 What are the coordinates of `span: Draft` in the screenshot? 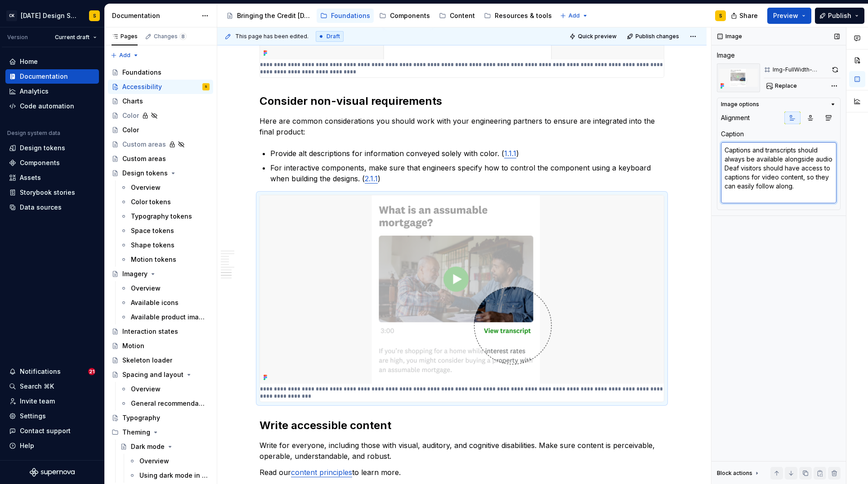 It's located at (333, 36).